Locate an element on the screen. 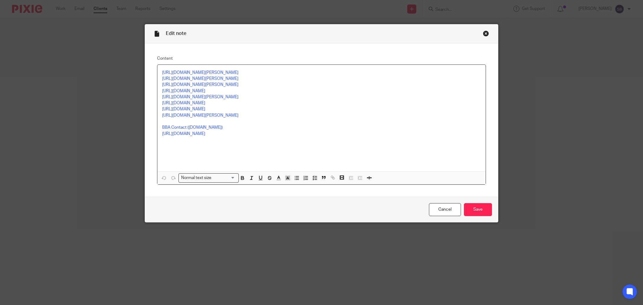  input: Search for option is located at coordinates (224, 178).